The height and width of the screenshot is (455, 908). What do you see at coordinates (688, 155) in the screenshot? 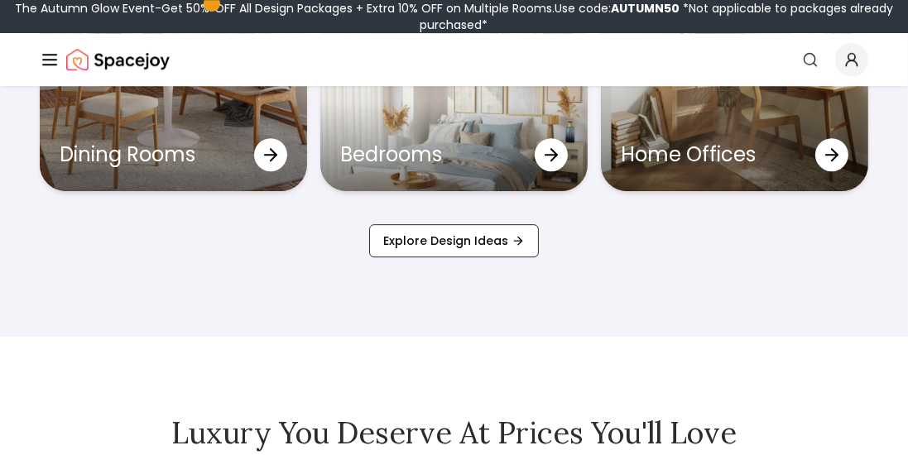
I see `p: Home Offices` at bounding box center [688, 155].